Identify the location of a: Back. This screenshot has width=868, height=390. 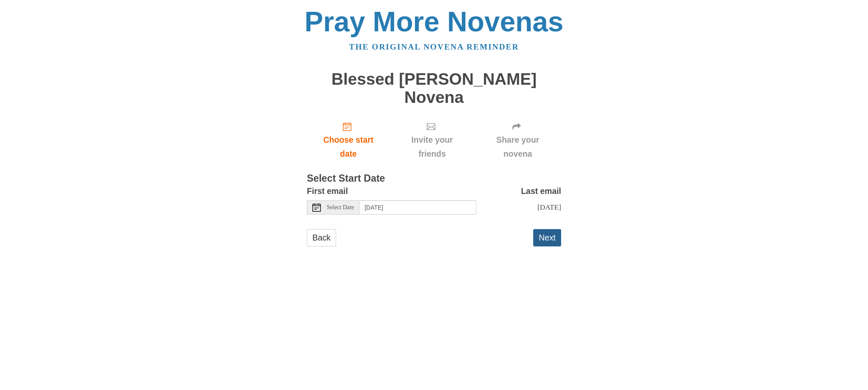
(322, 238).